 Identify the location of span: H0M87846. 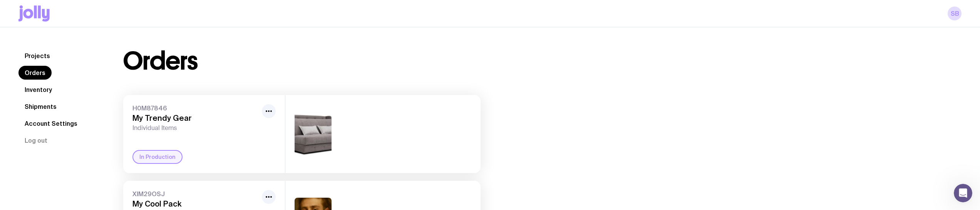
(196, 108).